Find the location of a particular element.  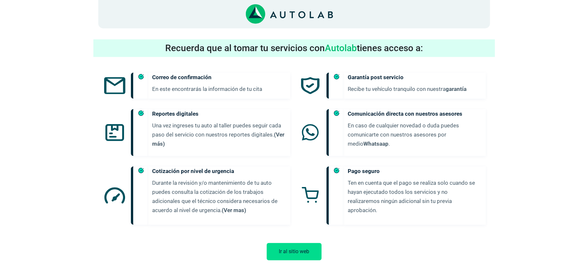

h5: Correo de confirmación is located at coordinates (218, 77).